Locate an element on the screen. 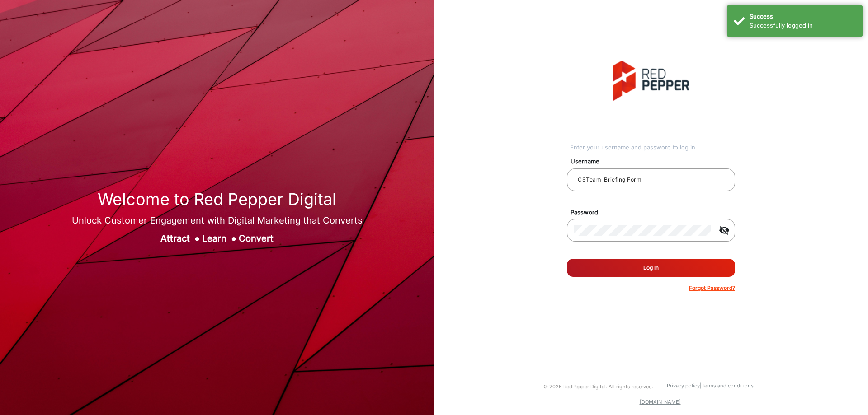 The width and height of the screenshot is (868, 415). div: Successfully logged in is located at coordinates (802, 26).